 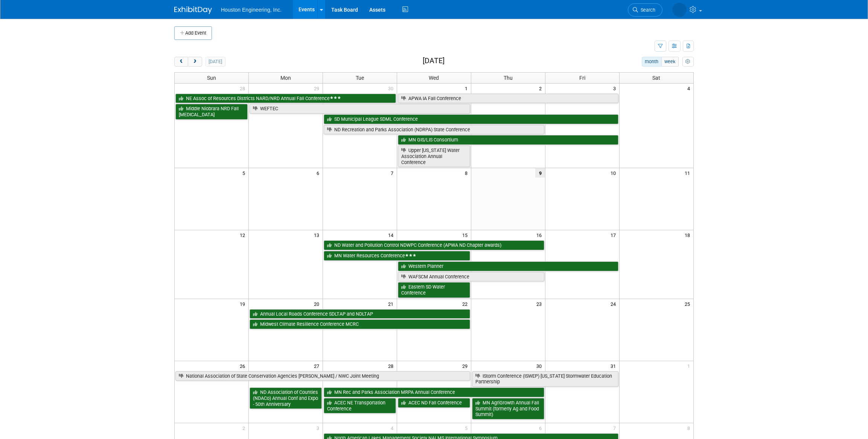 What do you see at coordinates (540, 173) in the screenshot?
I see `span: 9` at bounding box center [540, 173].